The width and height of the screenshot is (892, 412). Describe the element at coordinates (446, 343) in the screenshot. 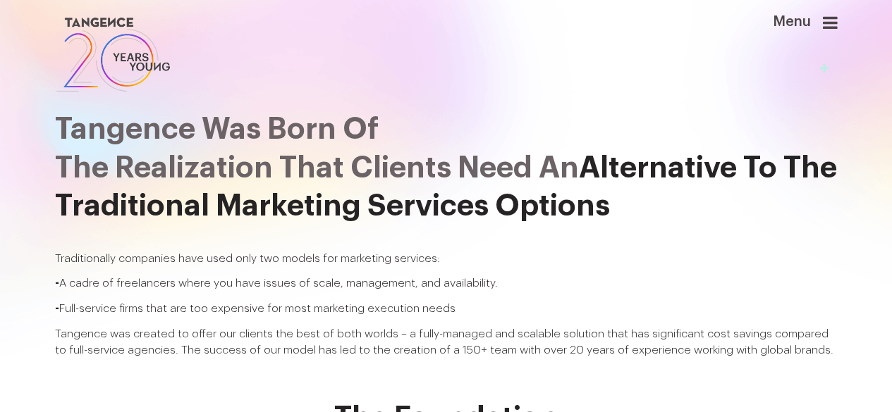

I see `p: Tangence was created to offer our clients the best of both worlds – a fully-managed and scalable ...` at that location.